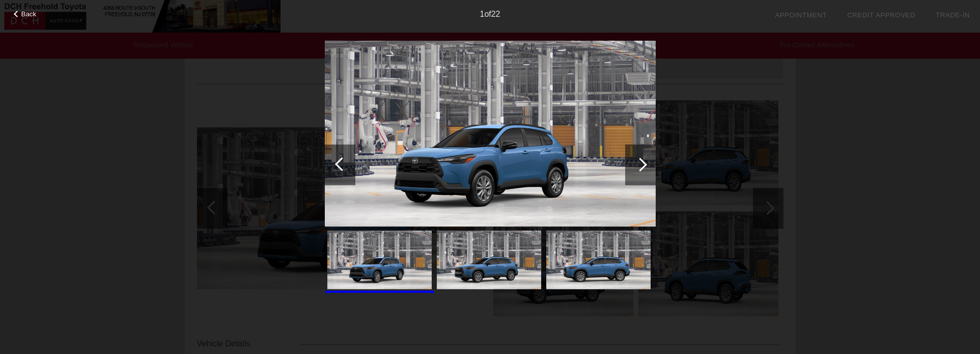  I want to click on span: 22, so click(496, 14).